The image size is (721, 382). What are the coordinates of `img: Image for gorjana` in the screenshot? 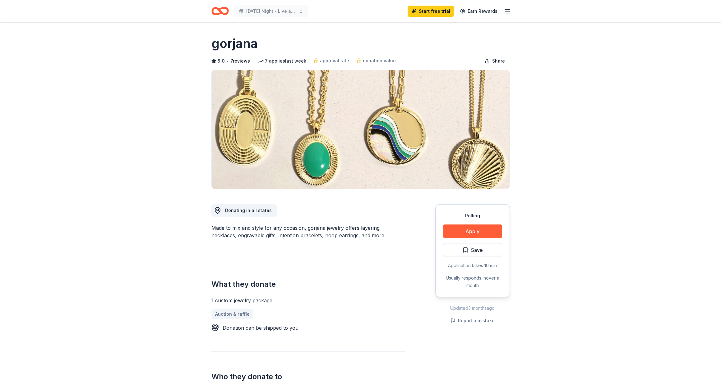 It's located at (361, 129).